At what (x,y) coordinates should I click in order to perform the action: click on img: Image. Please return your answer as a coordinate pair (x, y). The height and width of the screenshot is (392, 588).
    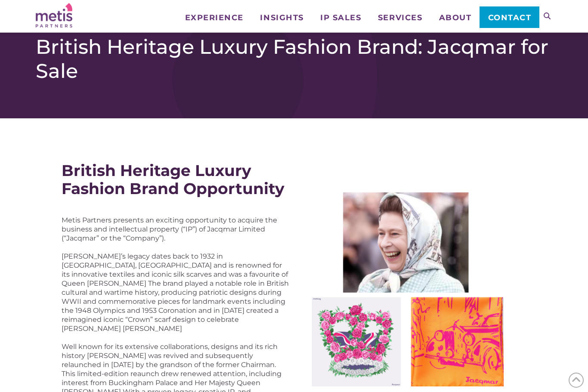
    Looking at the image, I should click on (412, 275).